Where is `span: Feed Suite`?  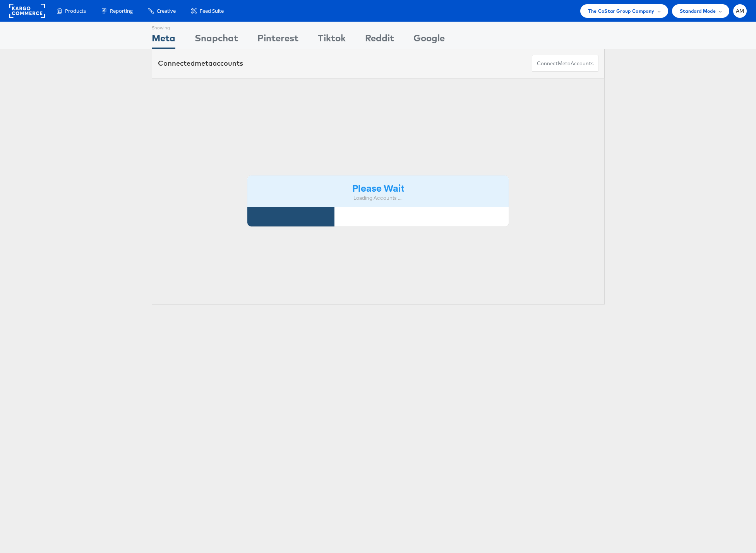 span: Feed Suite is located at coordinates (212, 11).